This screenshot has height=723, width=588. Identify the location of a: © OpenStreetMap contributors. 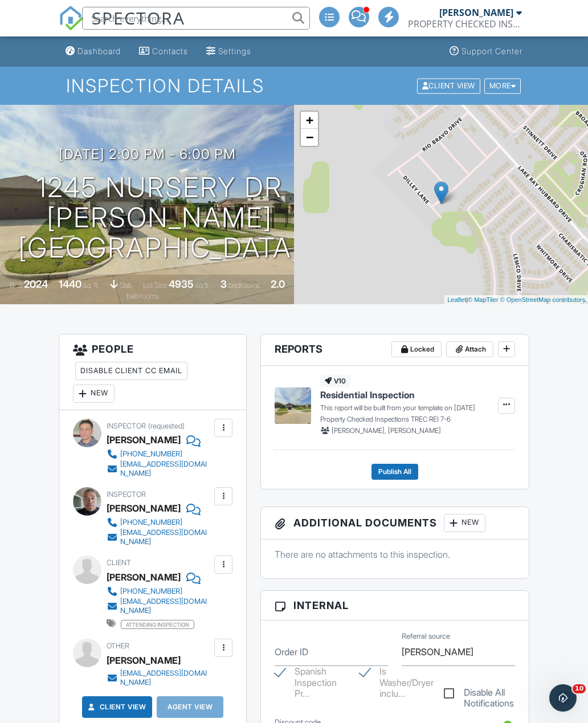
(542, 300).